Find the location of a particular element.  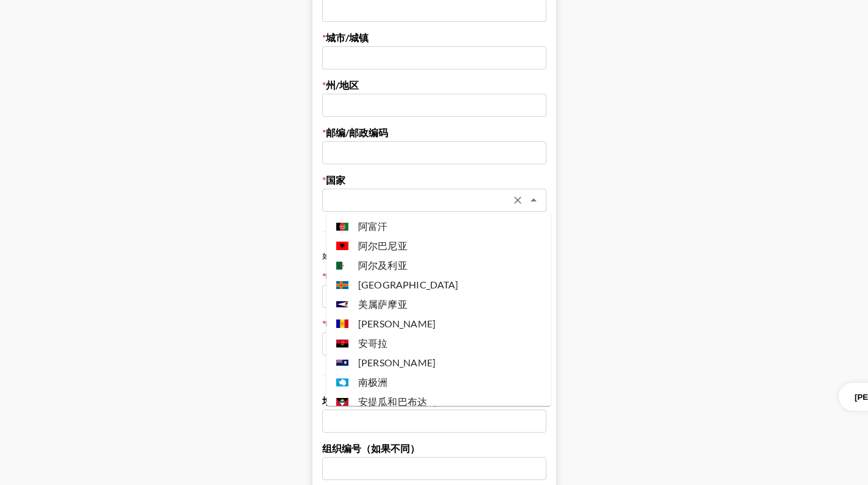

button: 清除 is located at coordinates (518, 201).